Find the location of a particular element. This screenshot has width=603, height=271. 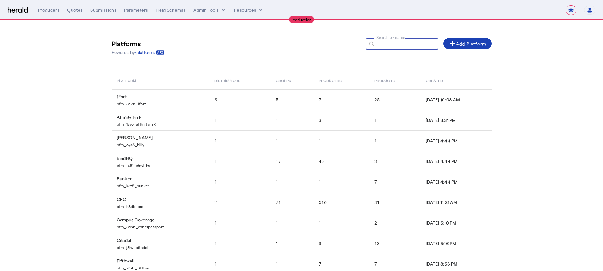

td: 13 is located at coordinates (395, 244).